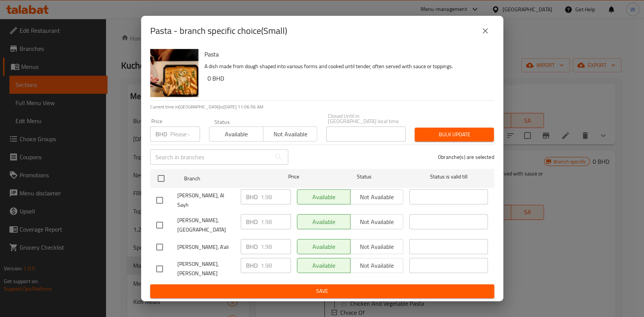  I want to click on span: Status, so click(364, 177).